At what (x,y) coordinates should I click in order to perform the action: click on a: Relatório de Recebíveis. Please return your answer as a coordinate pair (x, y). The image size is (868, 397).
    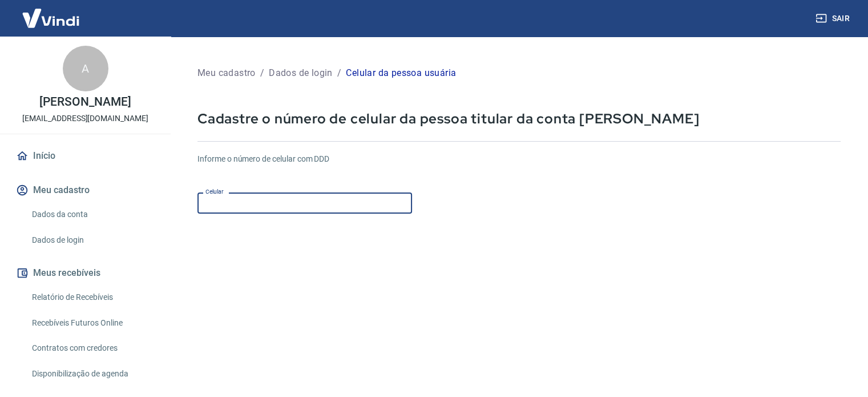
    Looking at the image, I should click on (92, 298).